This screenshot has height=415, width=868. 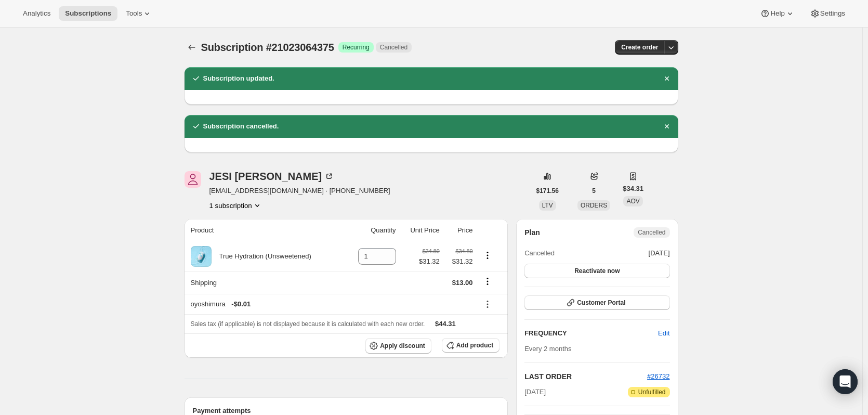 What do you see at coordinates (593, 205) in the screenshot?
I see `span: ORDERS` at bounding box center [593, 205].